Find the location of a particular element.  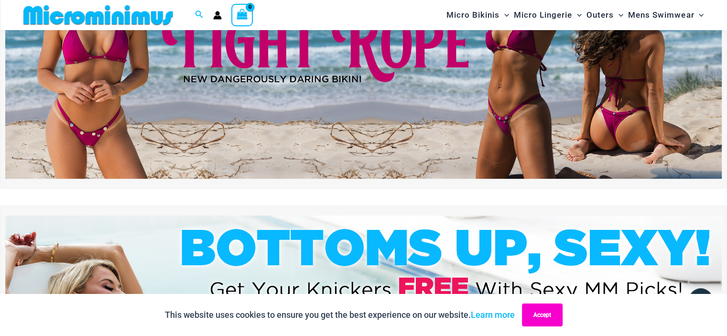

img: MM SHOP LOGO FLAT is located at coordinates (98, 15).